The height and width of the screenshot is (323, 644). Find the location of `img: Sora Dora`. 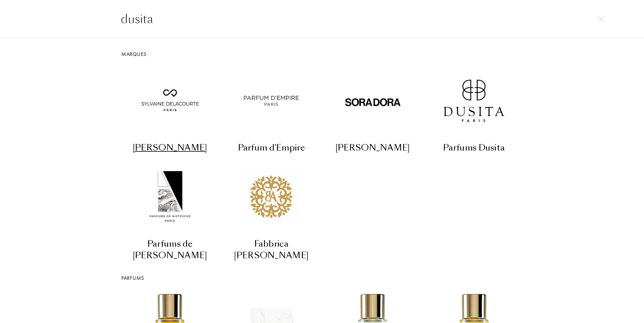

img: Sora Dora is located at coordinates (372, 101).